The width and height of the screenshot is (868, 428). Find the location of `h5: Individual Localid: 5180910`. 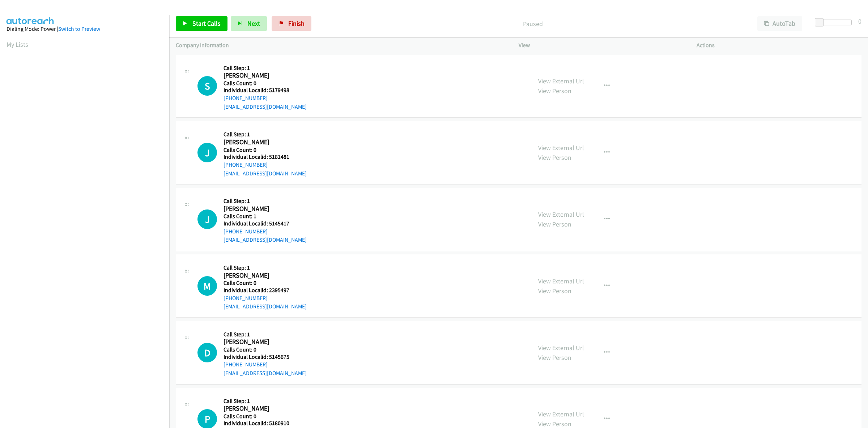

h5: Individual Localid: 5180910 is located at coordinates (265, 423).